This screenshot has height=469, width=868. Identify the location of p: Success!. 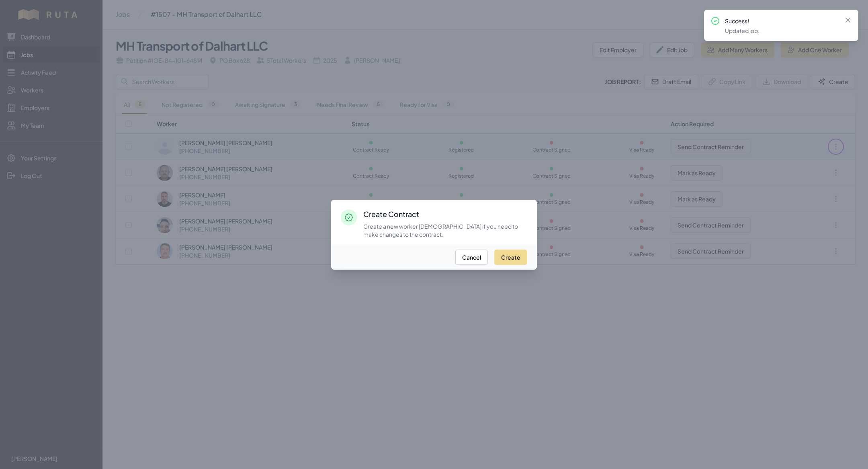
(781, 20).